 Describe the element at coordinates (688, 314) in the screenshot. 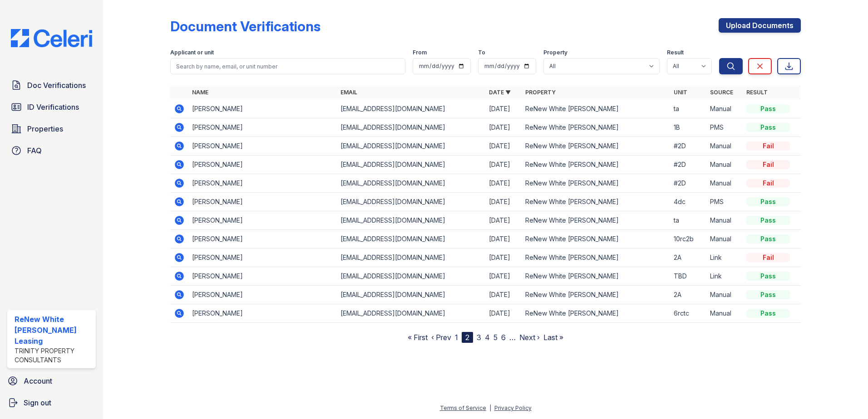

I see `td: 6rctc` at that location.